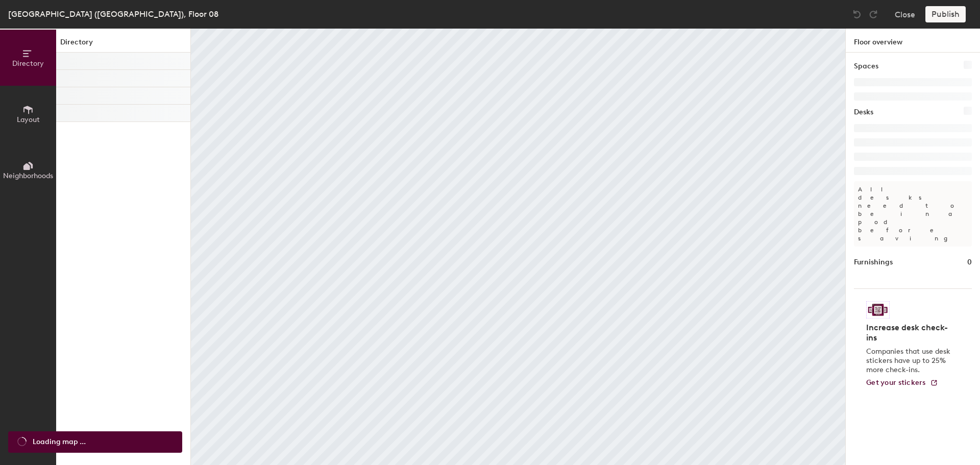  I want to click on canvas: Map, so click(518, 247).